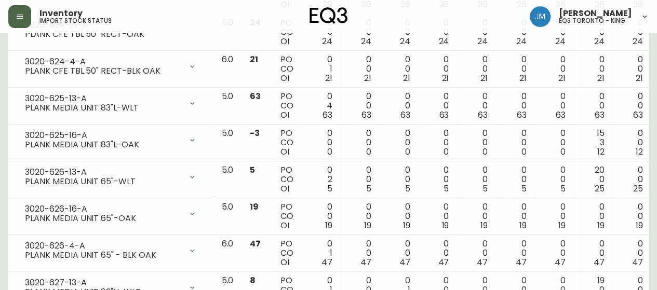 Image resolution: width=657 pixels, height=290 pixels. What do you see at coordinates (103, 219) in the screenshot?
I see `div: PLANK MEDIA UNIT 65"-OAK` at bounding box center [103, 219].